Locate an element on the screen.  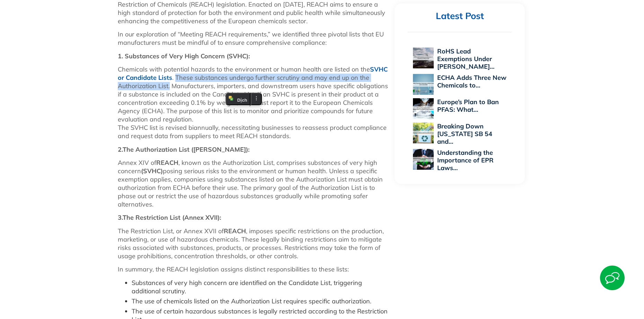
img: RoHS Lead Exemptions Under Annex III A Guide for 2025 to 2027 is located at coordinates (423, 58).